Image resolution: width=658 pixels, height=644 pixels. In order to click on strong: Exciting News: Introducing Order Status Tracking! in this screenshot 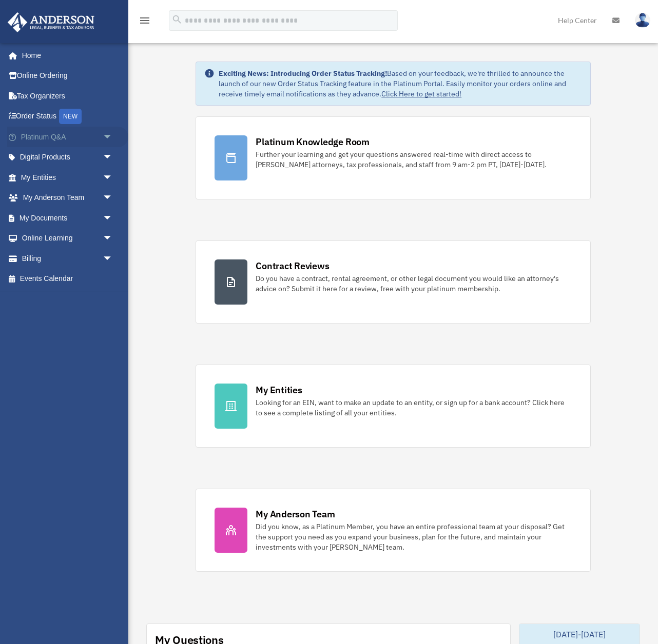, I will do `click(303, 73)`.